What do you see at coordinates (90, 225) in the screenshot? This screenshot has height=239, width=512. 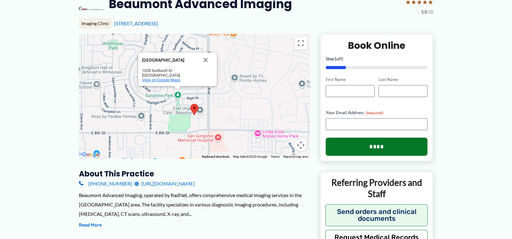 I see `button: Read More` at bounding box center [90, 225].